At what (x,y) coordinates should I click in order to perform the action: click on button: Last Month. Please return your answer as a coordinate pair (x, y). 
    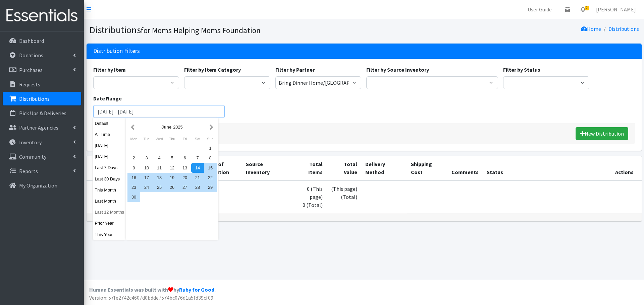
    Looking at the image, I should click on (110, 201).